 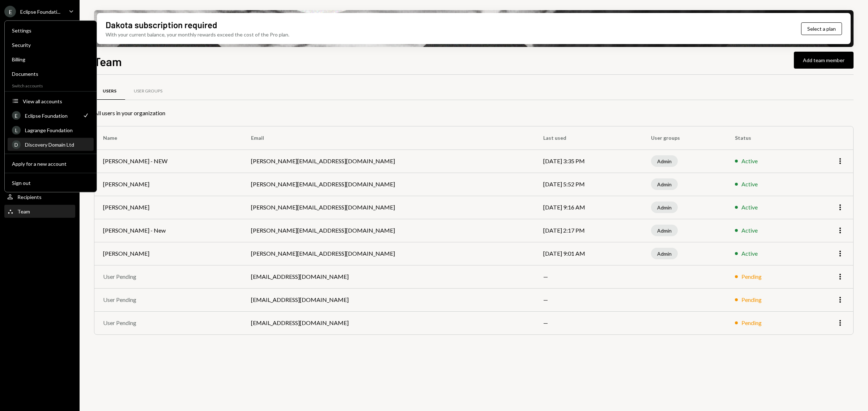 What do you see at coordinates (51, 164) in the screenshot?
I see `button: Apply for a new account` at bounding box center [51, 164].